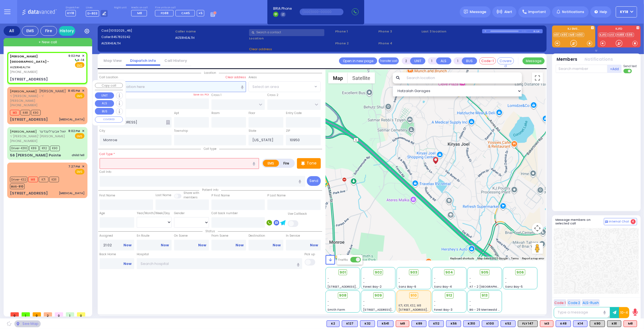  I want to click on button: +Add, so click(615, 69).